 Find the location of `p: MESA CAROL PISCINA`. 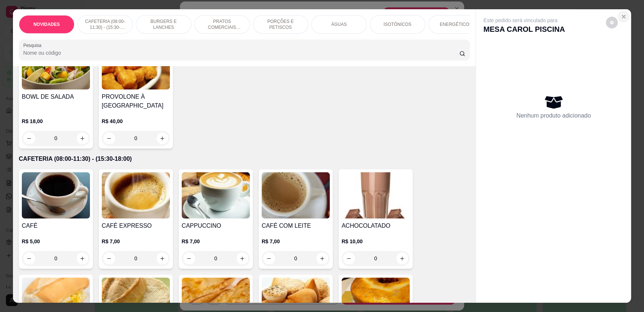

p: MESA CAROL PISCINA is located at coordinates (524, 29).